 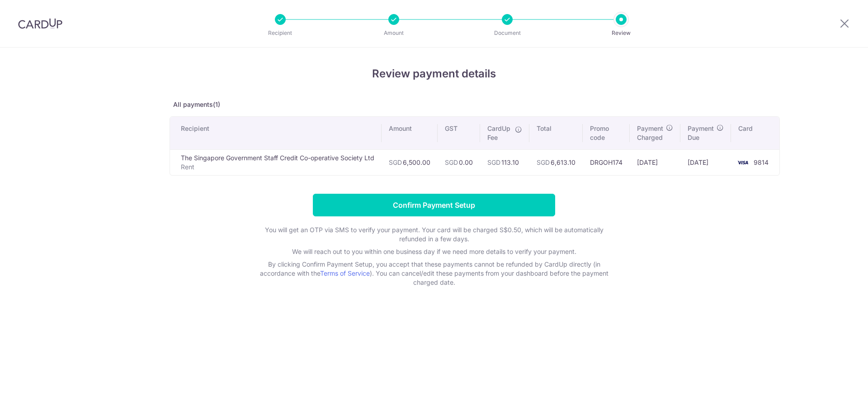 I want to click on td: 0.00, so click(x=459, y=162).